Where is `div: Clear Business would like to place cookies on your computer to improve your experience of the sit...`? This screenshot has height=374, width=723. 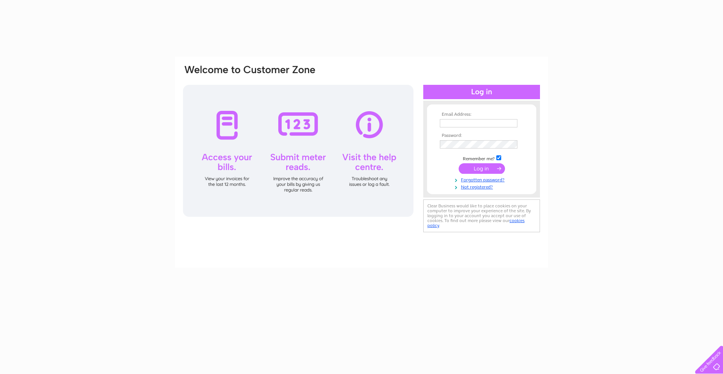
div: Clear Business would like to place cookies on your computer to improve your experience of the sit... is located at coordinates (482, 216).